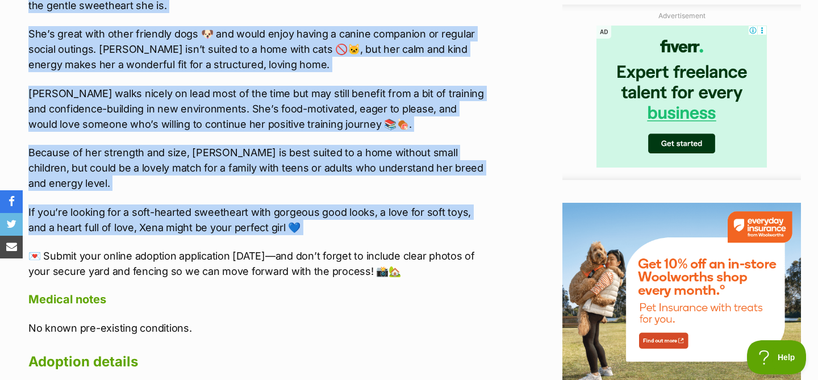 The width and height of the screenshot is (818, 380). What do you see at coordinates (165, 6) in the screenshot?
I see `a: Privacy Notification` at bounding box center [165, 6].